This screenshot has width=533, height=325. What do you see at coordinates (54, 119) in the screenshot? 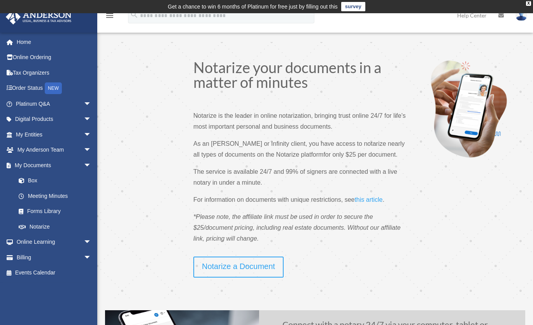
I see `a: Digital Productsarrow_drop_down` at bounding box center [54, 119].